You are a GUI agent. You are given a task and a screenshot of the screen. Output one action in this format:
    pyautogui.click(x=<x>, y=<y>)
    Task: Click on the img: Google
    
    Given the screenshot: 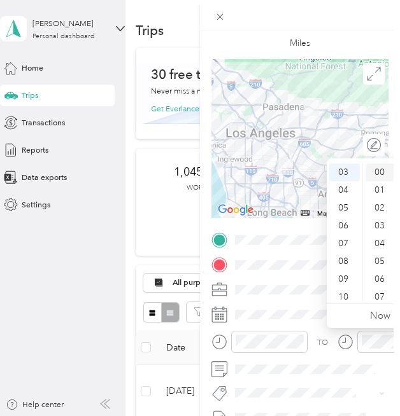 What is the action you would take?
    pyautogui.click(x=236, y=210)
    